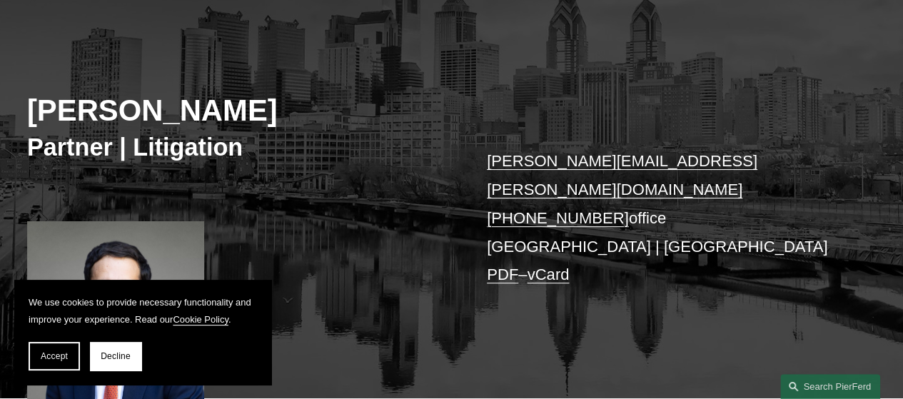 This screenshot has width=903, height=399. Describe the element at coordinates (54, 356) in the screenshot. I see `span: Accept` at that location.